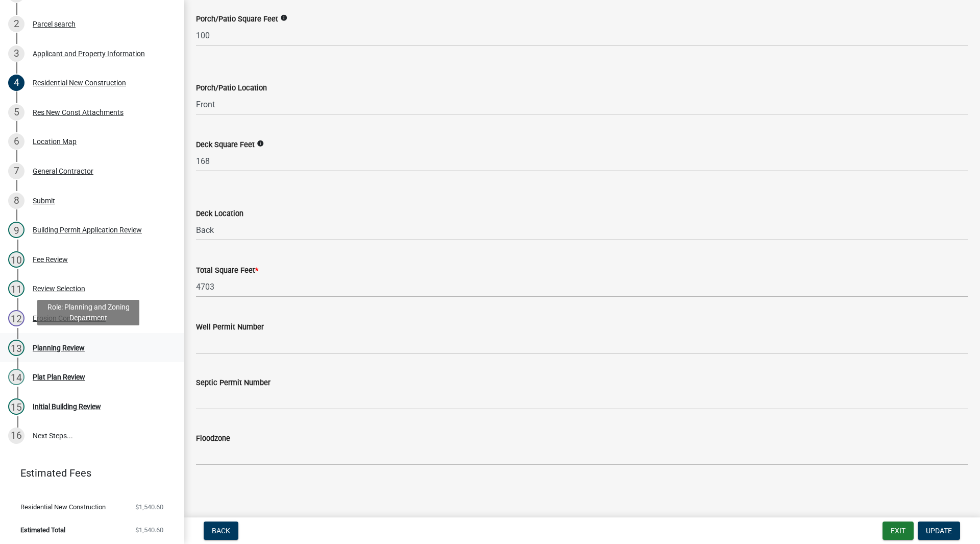  I want to click on span: Residential New Construction, so click(63, 507).